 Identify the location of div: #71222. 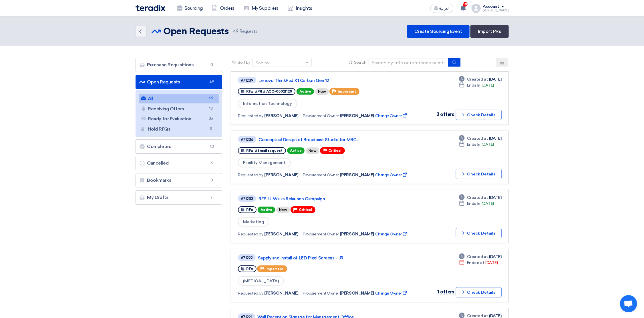
(246, 258).